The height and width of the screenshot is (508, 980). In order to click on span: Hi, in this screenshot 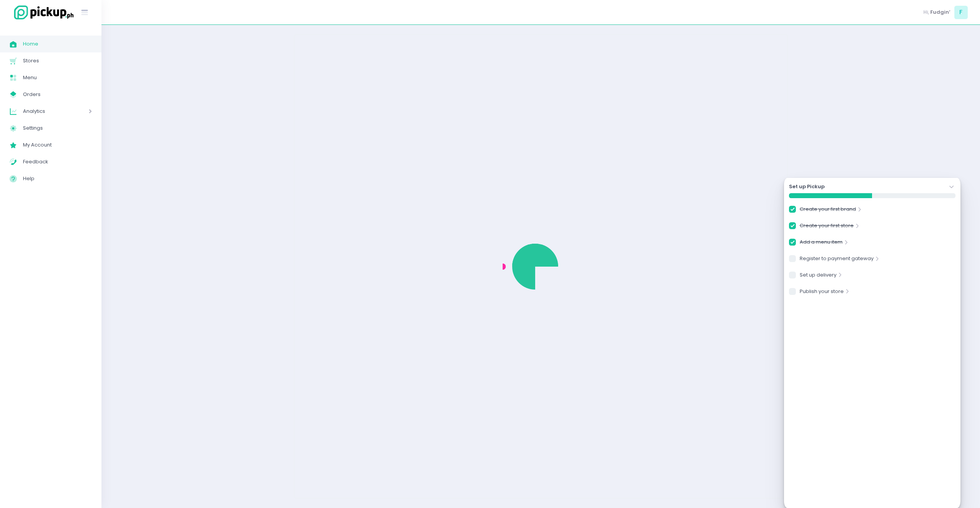, I will do `click(926, 12)`.